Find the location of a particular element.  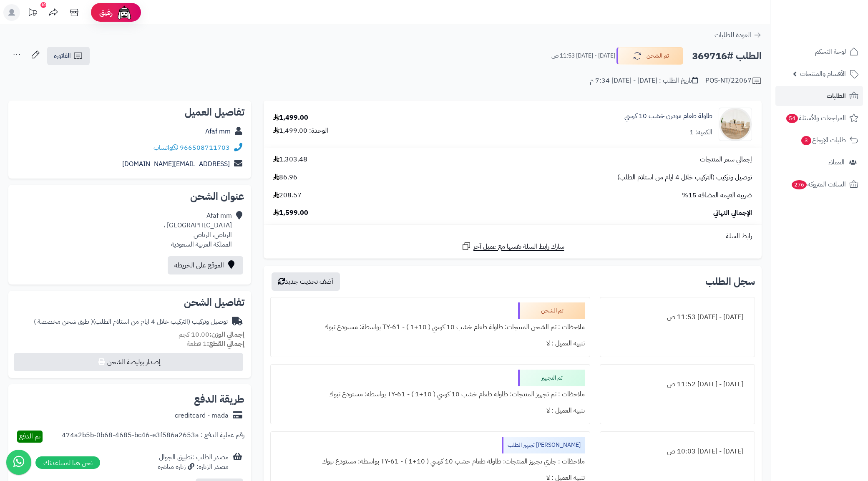

a: الفاتورة is located at coordinates (68, 56).